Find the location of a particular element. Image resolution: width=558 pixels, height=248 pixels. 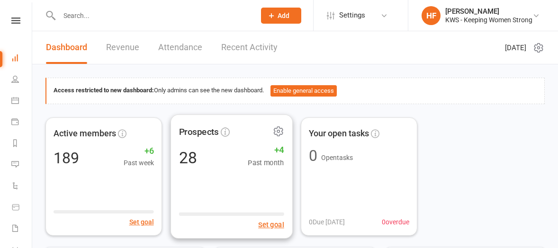

span: Prospects is located at coordinates (199, 132).